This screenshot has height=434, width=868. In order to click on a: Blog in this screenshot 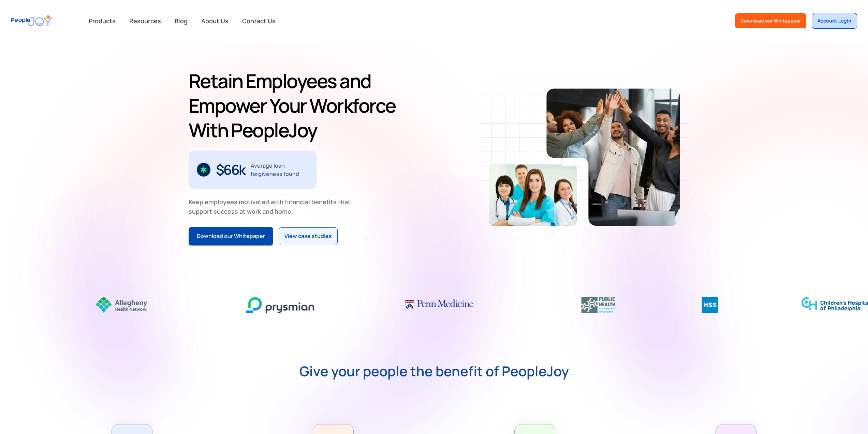, I will do `click(181, 21)`.